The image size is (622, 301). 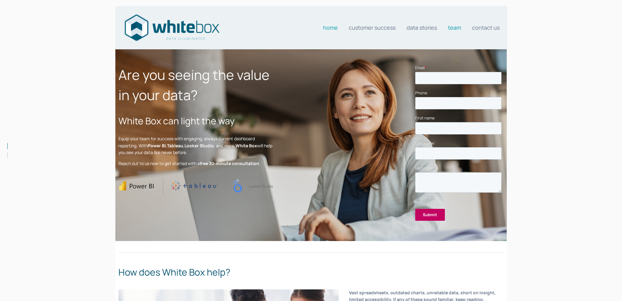 What do you see at coordinates (230, 163) in the screenshot?
I see `strong: free 30-minute consultation` at bounding box center [230, 163].